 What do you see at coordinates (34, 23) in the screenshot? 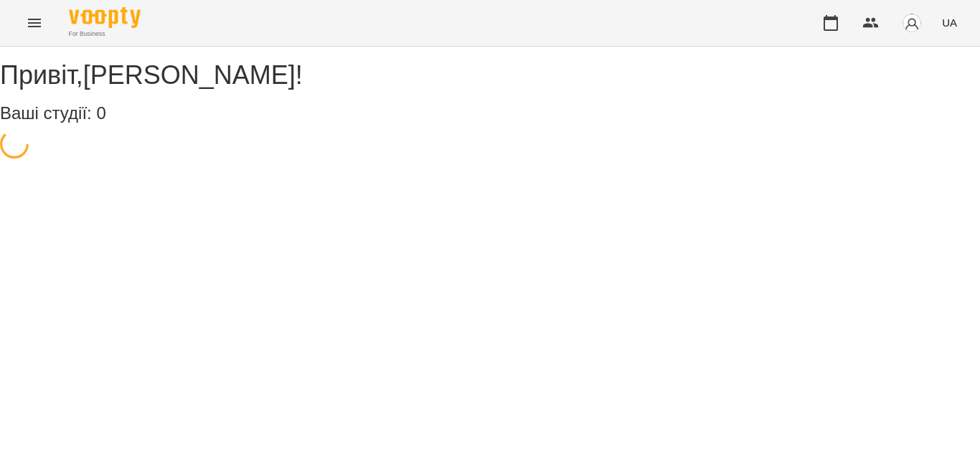
I see `button: Menu` at bounding box center [34, 23].